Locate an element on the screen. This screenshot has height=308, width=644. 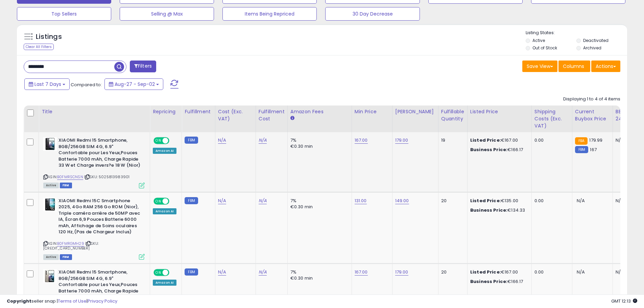
img: 41HVwa-ZCqL._SL40_.jpg is located at coordinates (50, 205).